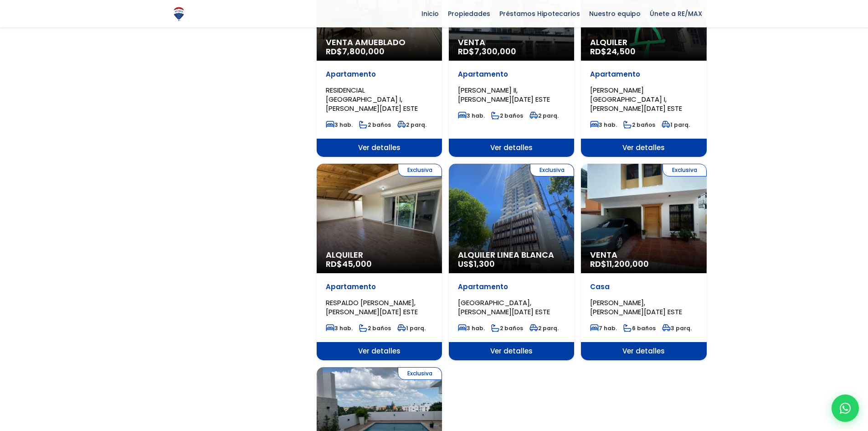 This screenshot has height=431, width=868. I want to click on span: Alquiler Linea Blanca, so click(511, 255).